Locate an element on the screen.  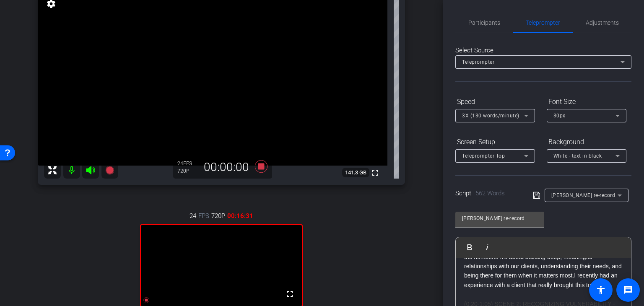
span: Participants is located at coordinates (484, 23).